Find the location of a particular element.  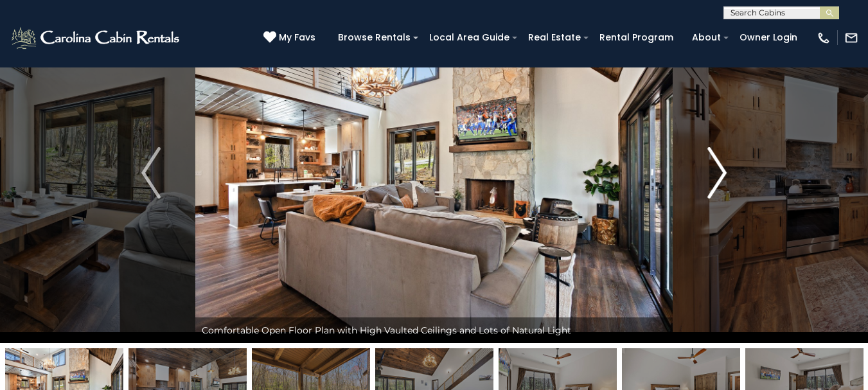

a: About is located at coordinates (706, 37).